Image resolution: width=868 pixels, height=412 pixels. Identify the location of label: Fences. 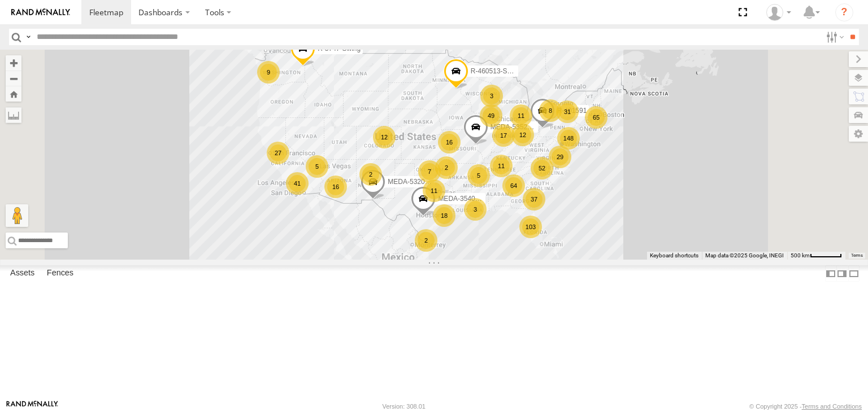
(60, 274).